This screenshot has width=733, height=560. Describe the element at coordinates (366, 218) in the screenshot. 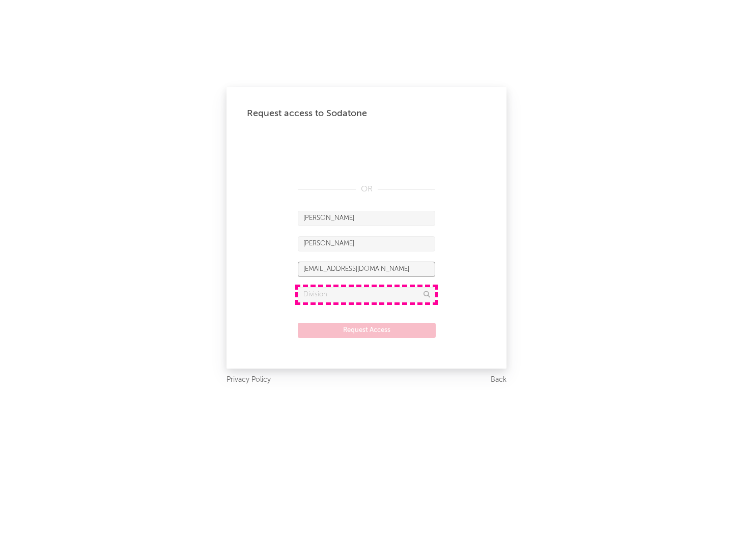

I see `input: First Name` at that location.